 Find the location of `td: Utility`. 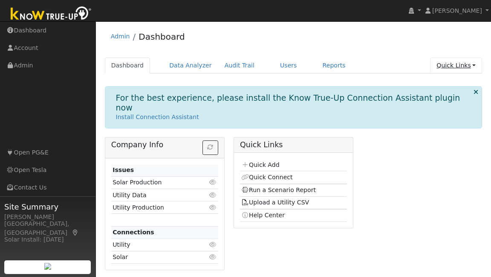

td: Utility is located at coordinates (156, 244).